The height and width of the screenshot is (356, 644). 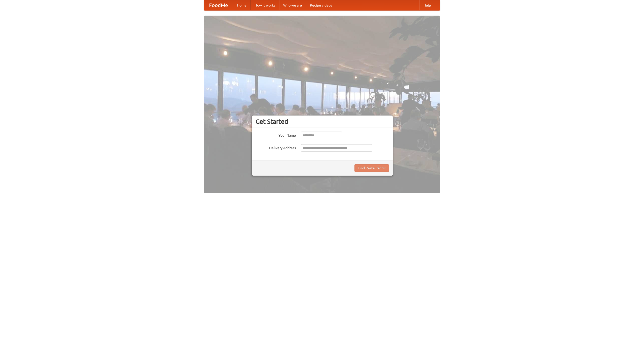 What do you see at coordinates (372, 168) in the screenshot?
I see `button: Find Restaurants!` at bounding box center [372, 168].